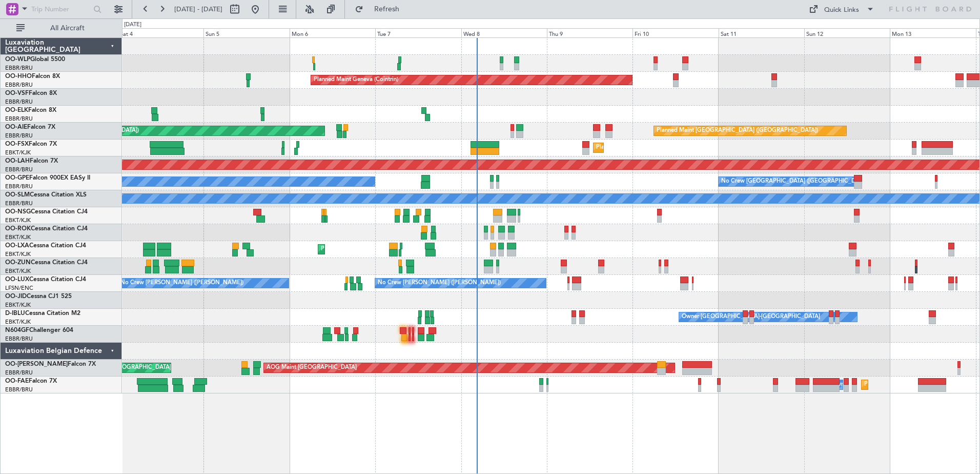  Describe the element at coordinates (847, 33) in the screenshot. I see `div: Sun 12` at that location.